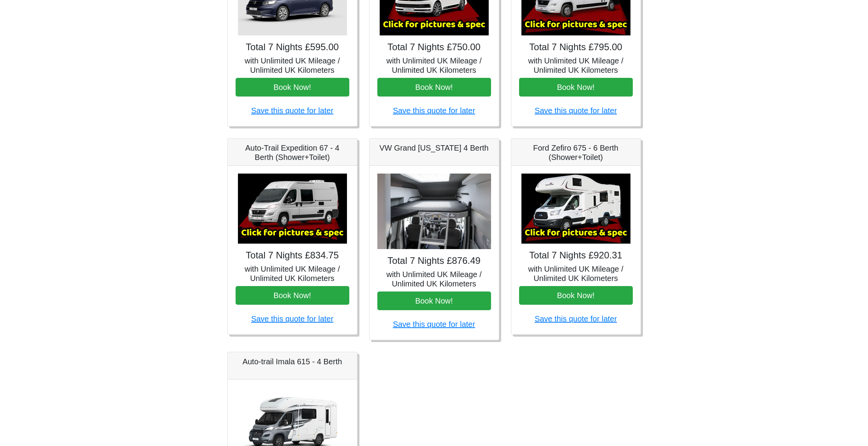 The height and width of the screenshot is (446, 868). Describe the element at coordinates (292, 209) in the screenshot. I see `img: Auto-Trail Expedition 67 - 4 Berth (Shower+Toilet)` at that location.